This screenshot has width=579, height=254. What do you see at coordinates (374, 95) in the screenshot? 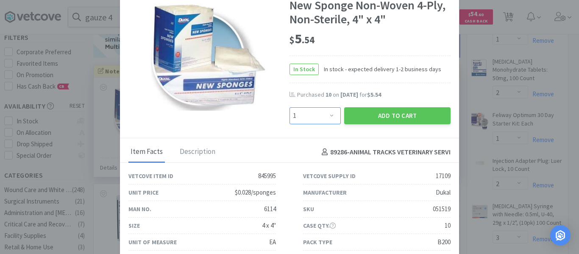
I see `span: $5.54` at bounding box center [374, 95].